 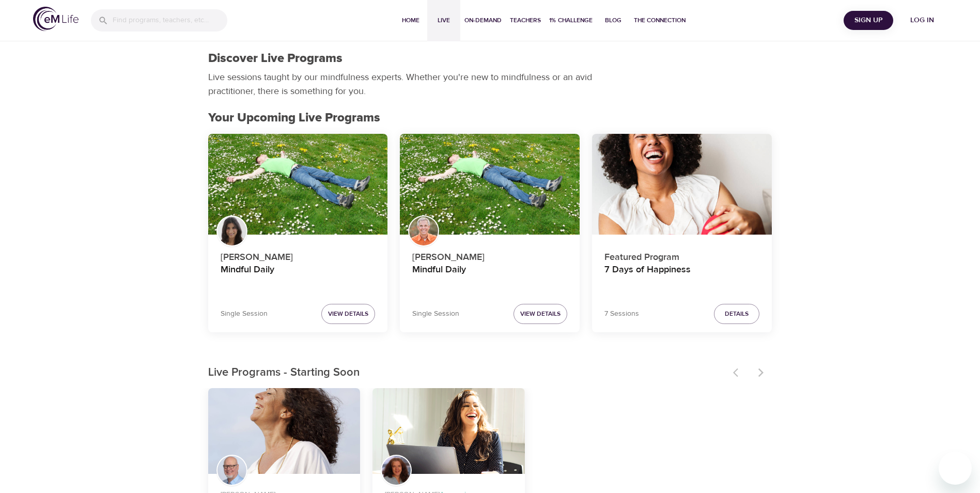 I want to click on span: Blog, so click(x=613, y=20).